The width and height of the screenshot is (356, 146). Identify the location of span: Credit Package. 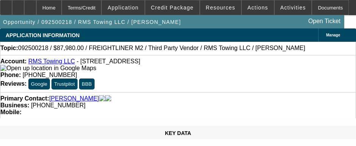
(172, 8).